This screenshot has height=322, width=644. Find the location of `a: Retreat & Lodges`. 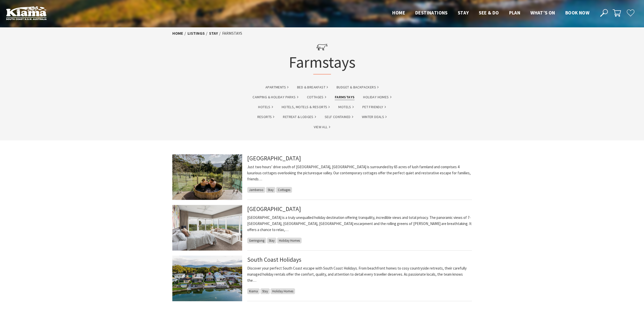

a: Retreat & Lodges is located at coordinates (299, 116).